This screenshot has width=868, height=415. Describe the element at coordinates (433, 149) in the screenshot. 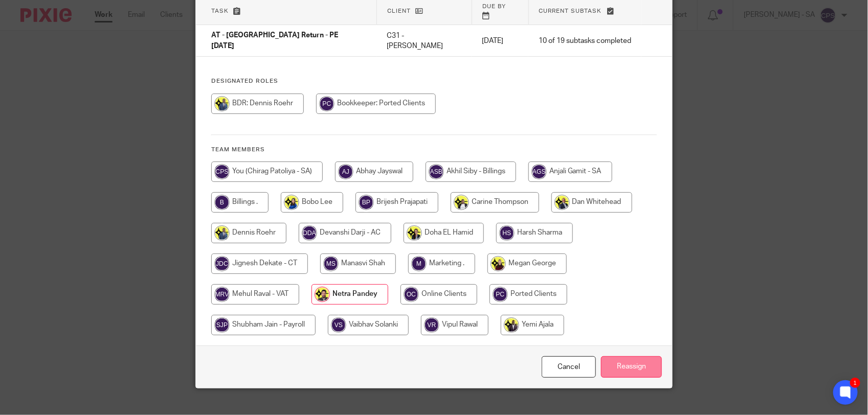

I see `h4: Team members` at that location.